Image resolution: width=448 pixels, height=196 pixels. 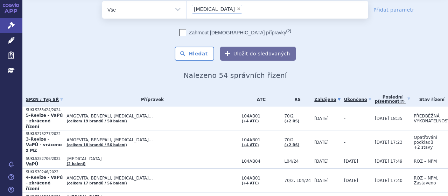 I want to click on a: (2 balení), so click(x=76, y=163).